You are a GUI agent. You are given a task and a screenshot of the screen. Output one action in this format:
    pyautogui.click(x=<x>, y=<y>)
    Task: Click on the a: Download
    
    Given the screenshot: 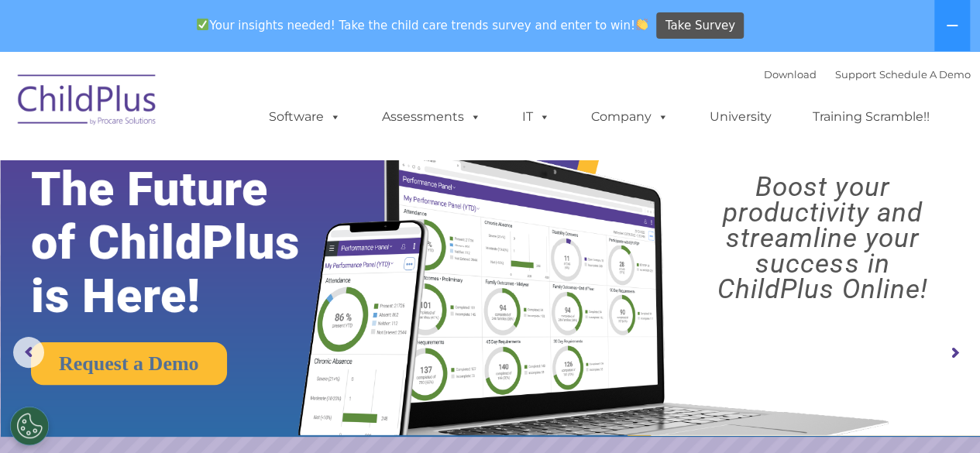 What is the action you would take?
    pyautogui.click(x=790, y=74)
    